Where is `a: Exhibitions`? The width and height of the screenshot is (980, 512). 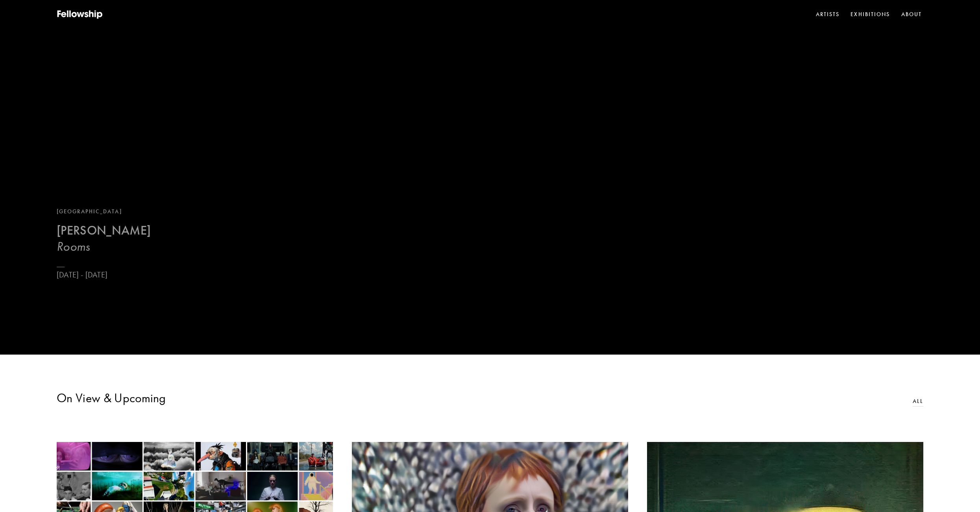 a: Exhibitions is located at coordinates (870, 14).